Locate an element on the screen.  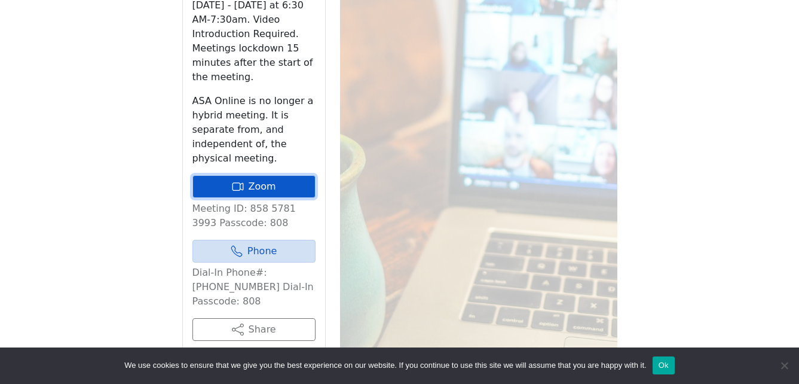
span: No is located at coordinates (784, 365).